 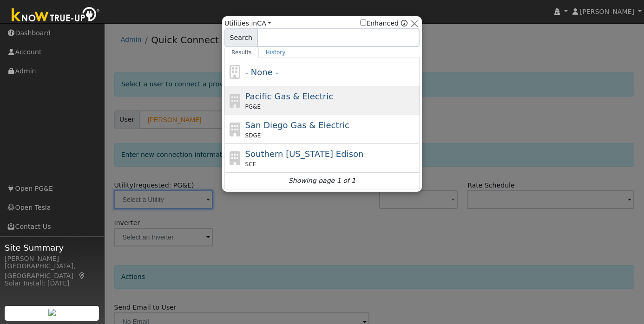 I want to click on span: PG&E, so click(x=252, y=107).